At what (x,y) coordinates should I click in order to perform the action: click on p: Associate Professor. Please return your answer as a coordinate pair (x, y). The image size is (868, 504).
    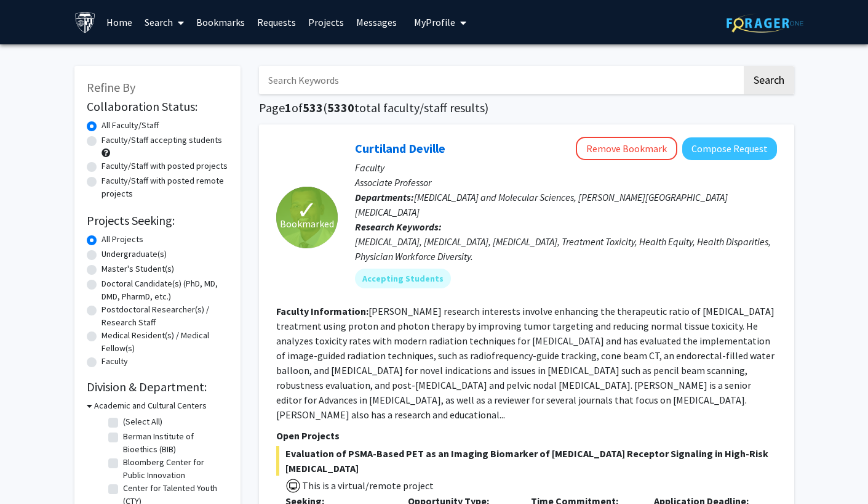
    Looking at the image, I should click on (566, 182).